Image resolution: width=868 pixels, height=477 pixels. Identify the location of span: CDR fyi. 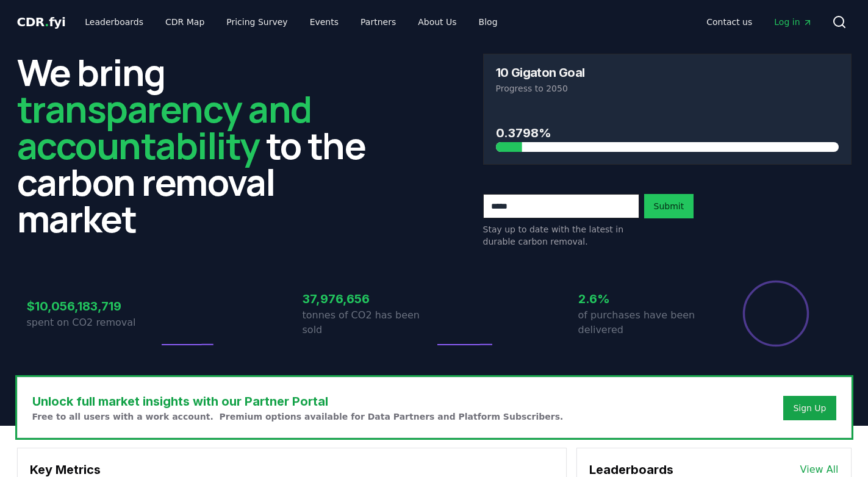
(42, 22).